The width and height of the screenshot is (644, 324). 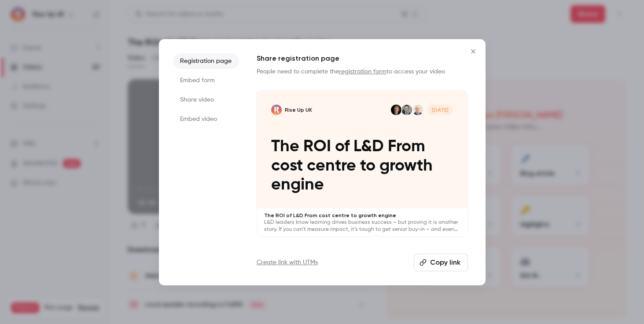 I want to click on p: People need to complete the to access your video, so click(x=362, y=72).